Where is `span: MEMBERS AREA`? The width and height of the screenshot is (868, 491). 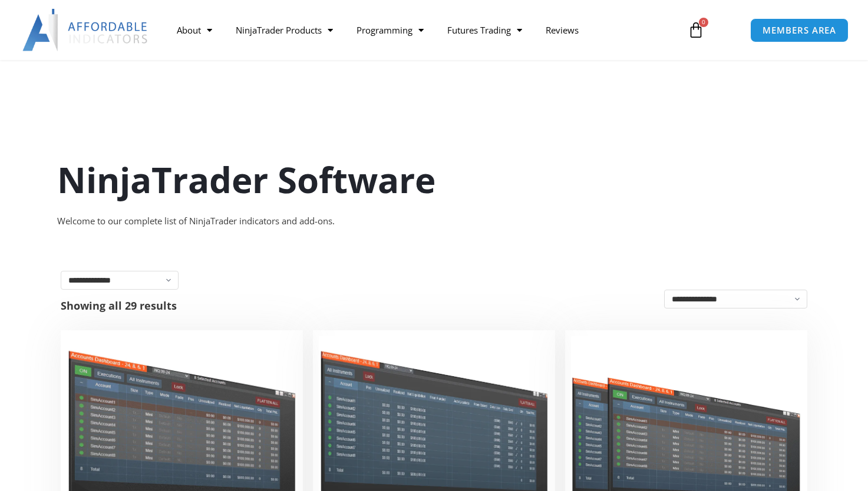
span: MEMBERS AREA is located at coordinates (799, 30).